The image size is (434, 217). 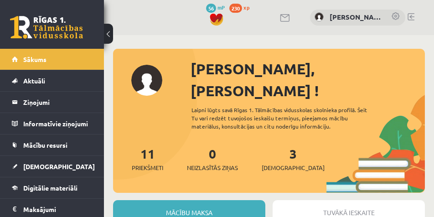 I want to click on div: Laipni lūgts savā Rīgas 1. Tālmācības vidusskolas skolnieka profilā. Šeit Tu vari redzēt tuvojošo..., so click(x=285, y=118).